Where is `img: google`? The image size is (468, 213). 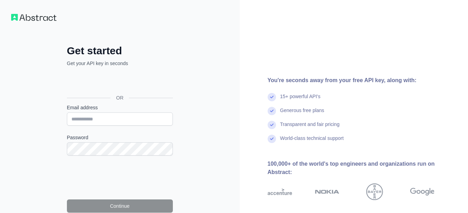 img: google is located at coordinates (423, 192).